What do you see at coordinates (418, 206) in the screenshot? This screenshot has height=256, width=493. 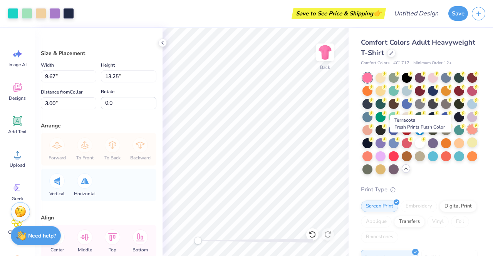 I see `div: Embroidery` at bounding box center [418, 206].